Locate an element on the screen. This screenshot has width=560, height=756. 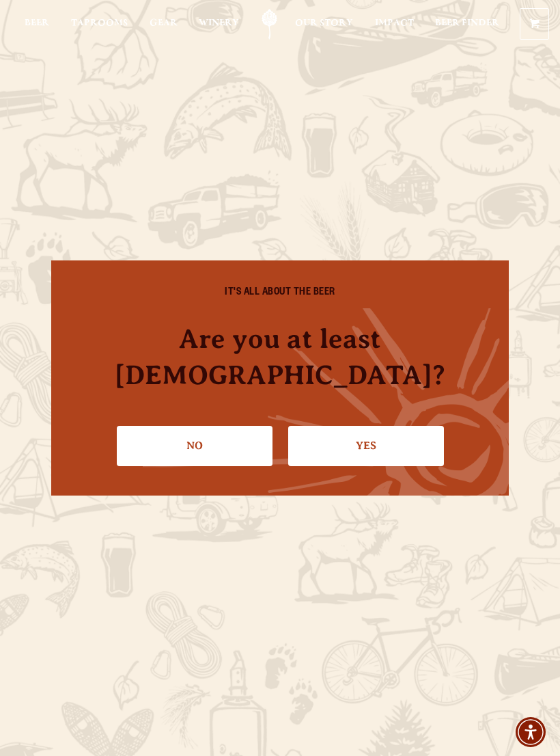
div: Accessibility Menu is located at coordinates (530, 732).